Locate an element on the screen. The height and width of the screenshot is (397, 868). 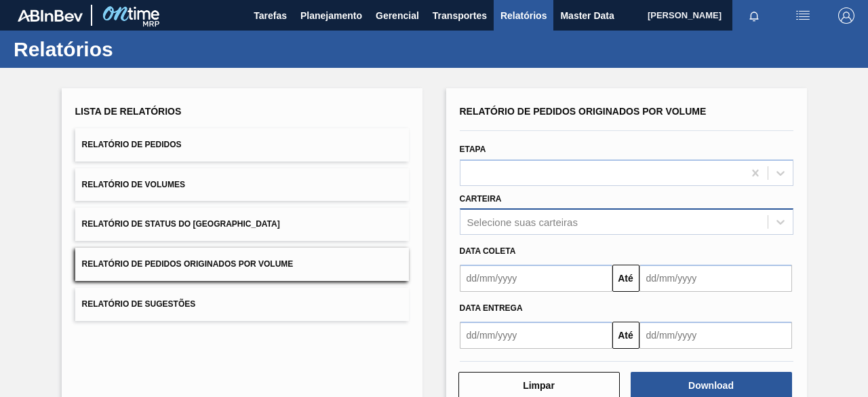
label: Etapa is located at coordinates (473, 150).